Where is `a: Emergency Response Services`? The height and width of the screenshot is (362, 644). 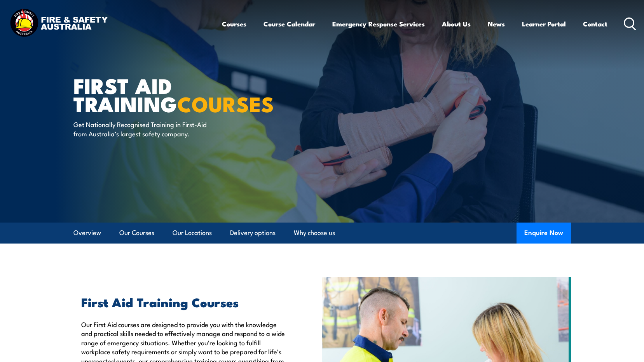 a: Emergency Response Services is located at coordinates (379, 24).